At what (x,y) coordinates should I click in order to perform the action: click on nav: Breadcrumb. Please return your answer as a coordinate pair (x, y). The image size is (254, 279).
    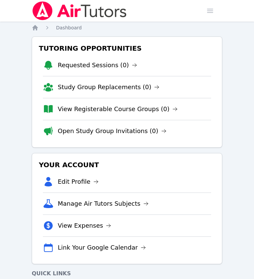
    Looking at the image, I should click on (127, 28).